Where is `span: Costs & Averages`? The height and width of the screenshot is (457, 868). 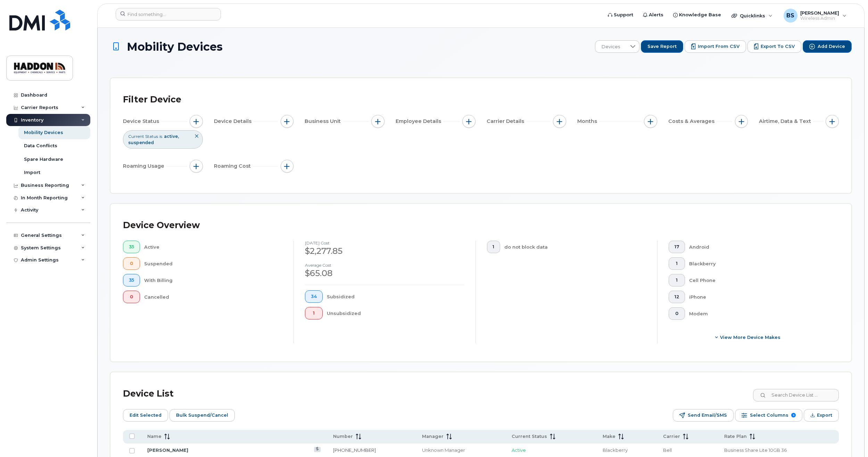 span: Costs & Averages is located at coordinates (692, 121).